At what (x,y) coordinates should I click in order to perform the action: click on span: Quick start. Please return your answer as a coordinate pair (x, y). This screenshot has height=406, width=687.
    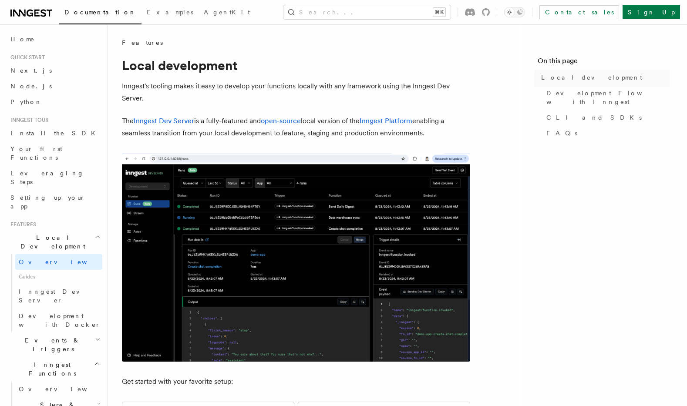
    Looking at the image, I should click on (26, 57).